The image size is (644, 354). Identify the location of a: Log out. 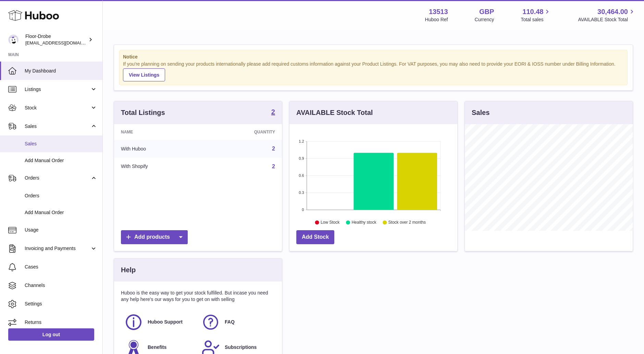
(51, 334).